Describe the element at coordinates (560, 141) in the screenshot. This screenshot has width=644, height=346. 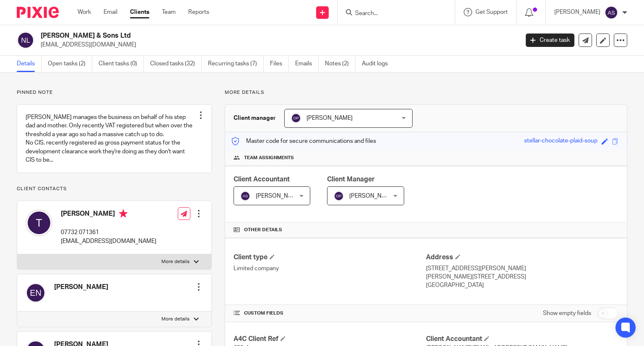
I see `div: stellar-chocolate-plaid-soup` at that location.